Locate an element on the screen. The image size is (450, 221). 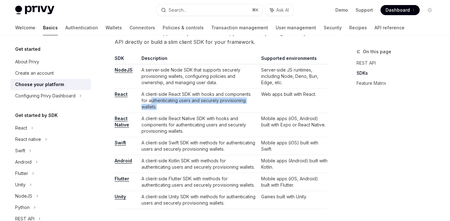
td: Mobile apps (Android) built with Kotlin. is located at coordinates (293, 164).